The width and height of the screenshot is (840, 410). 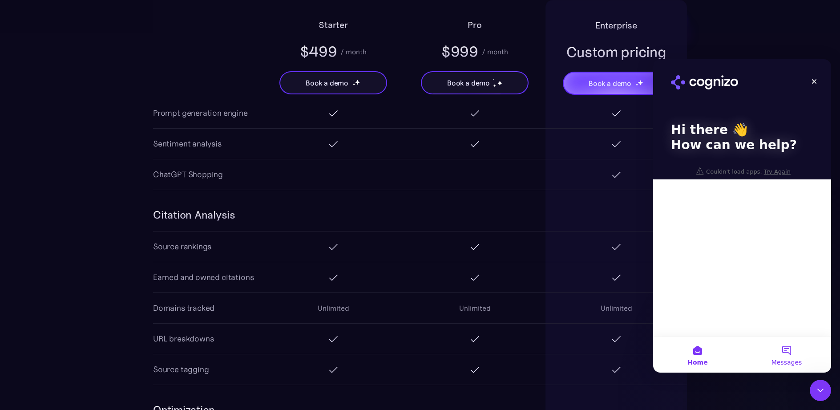 What do you see at coordinates (616, 25) in the screenshot?
I see `h2: Enterprise` at bounding box center [616, 25].